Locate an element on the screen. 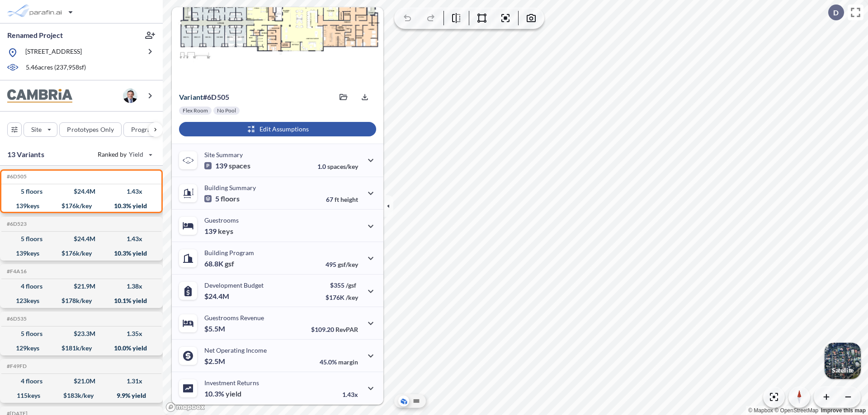 The width and height of the screenshot is (868, 415). p: $355 is located at coordinates (342, 285).